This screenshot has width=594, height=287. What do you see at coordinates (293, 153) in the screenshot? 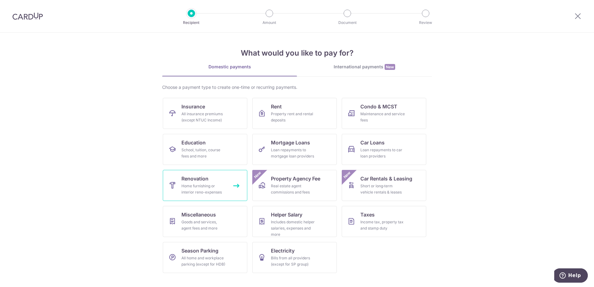
I see `div: Loan repayments to mortgage loan providers` at bounding box center [293, 153].